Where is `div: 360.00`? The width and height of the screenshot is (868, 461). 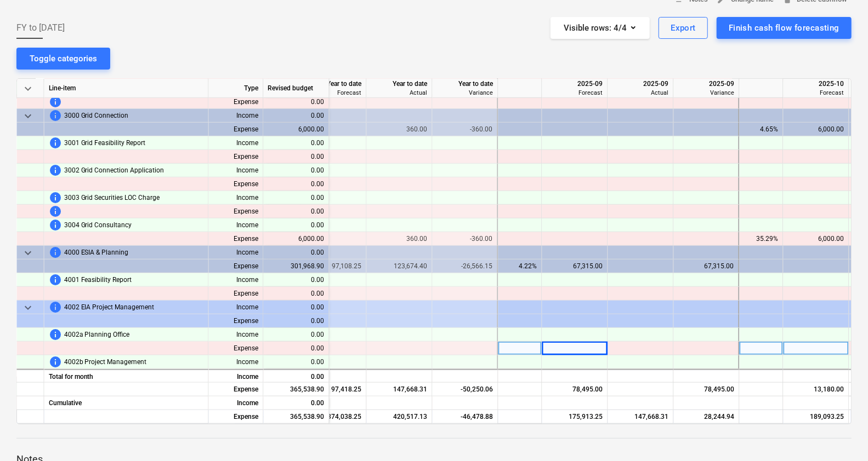
div: 360.00 is located at coordinates (399, 129).